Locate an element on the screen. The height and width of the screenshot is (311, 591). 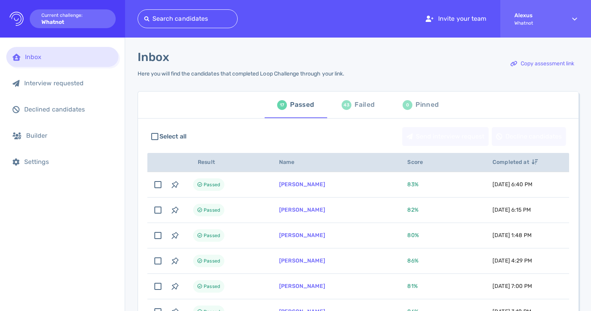
div: Passed is located at coordinates (302, 105).